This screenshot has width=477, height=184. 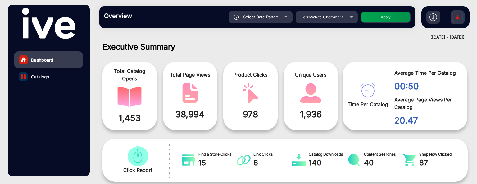 I want to click on img: home, so click(x=23, y=60).